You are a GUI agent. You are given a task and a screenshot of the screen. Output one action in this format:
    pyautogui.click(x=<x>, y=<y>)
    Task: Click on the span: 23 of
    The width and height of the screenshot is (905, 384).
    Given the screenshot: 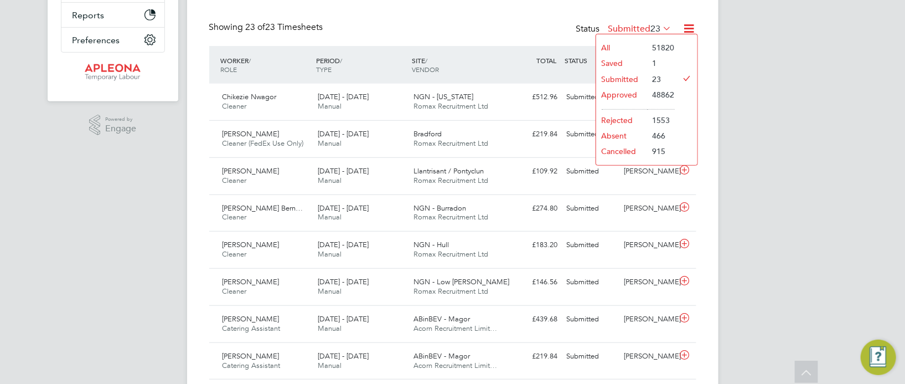 What is the action you would take?
    pyautogui.click(x=256, y=27)
    